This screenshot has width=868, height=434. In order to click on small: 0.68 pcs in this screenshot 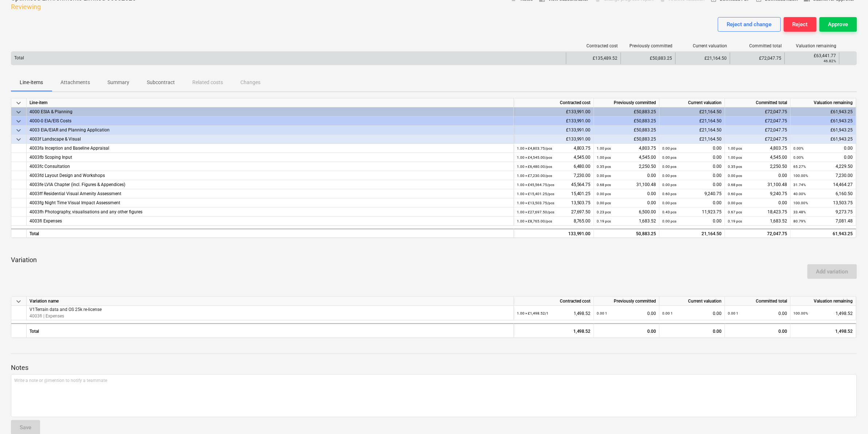, I will do `click(735, 185)`.